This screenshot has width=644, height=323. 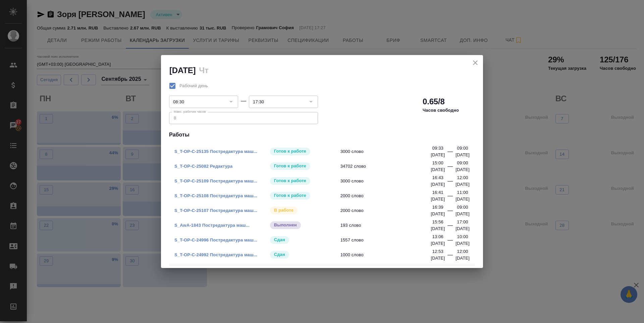 What do you see at coordinates (434, 101) in the screenshot?
I see `h2: 0.65/8` at bounding box center [434, 101].